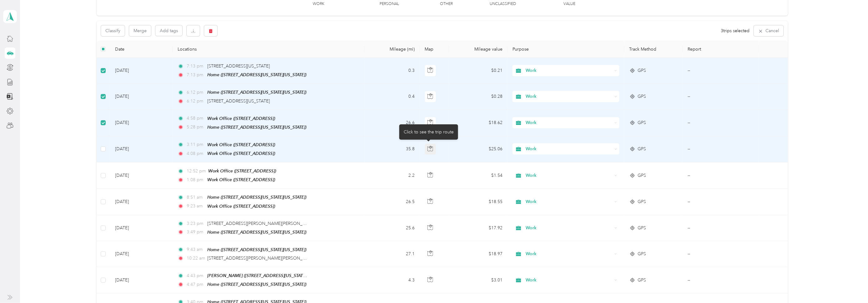 The width and height of the screenshot is (868, 303). Describe the element at coordinates (392, 254) in the screenshot. I see `td: 27.1` at that location.